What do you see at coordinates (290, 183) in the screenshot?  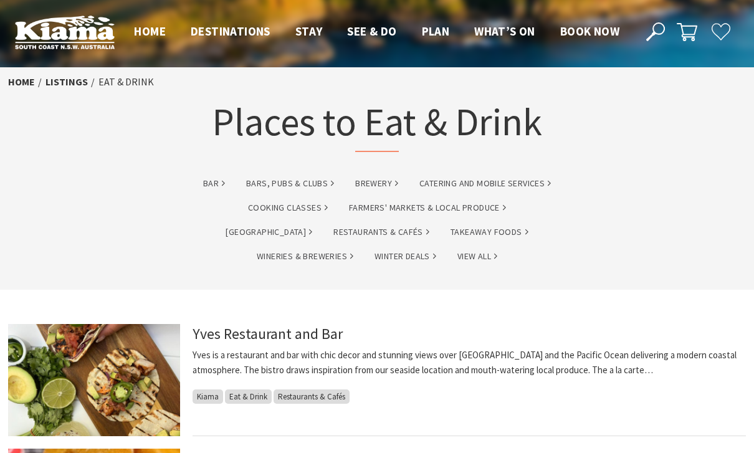 I see `a: Bars, Pubs & Clubs` at bounding box center [290, 183].